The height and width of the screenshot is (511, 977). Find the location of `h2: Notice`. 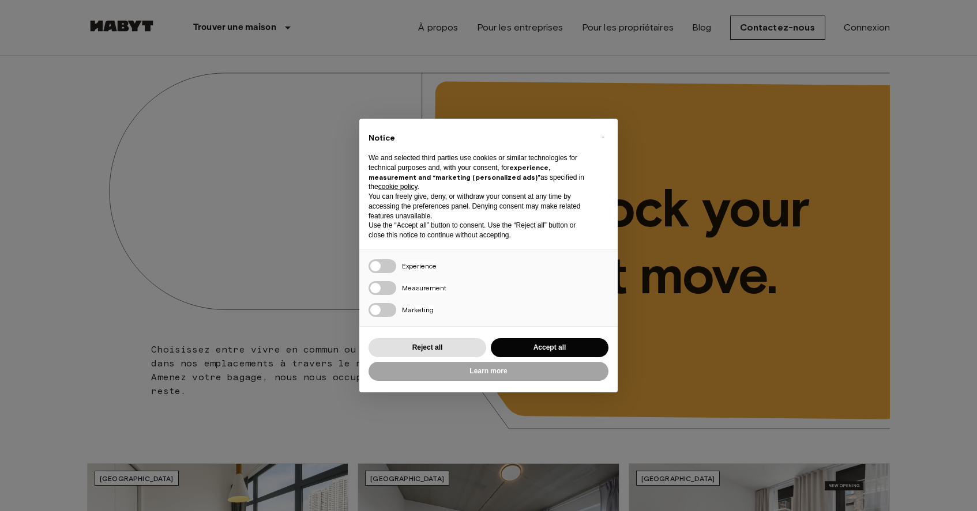

h2: Notice is located at coordinates (479, 138).